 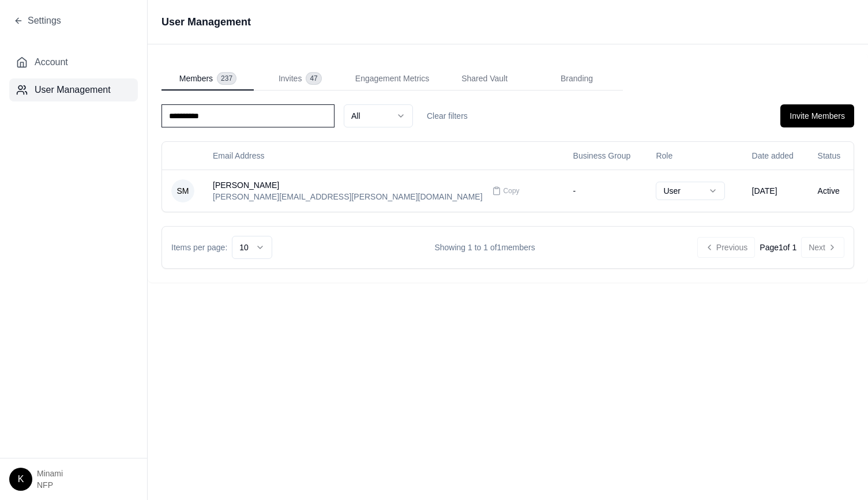 What do you see at coordinates (20, 480) in the screenshot?
I see `div: K` at bounding box center [20, 480].